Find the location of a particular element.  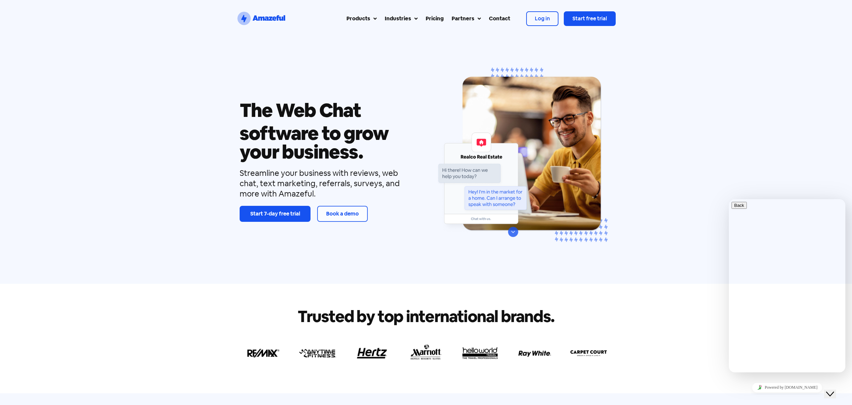

span: Book a demo is located at coordinates (343, 213).